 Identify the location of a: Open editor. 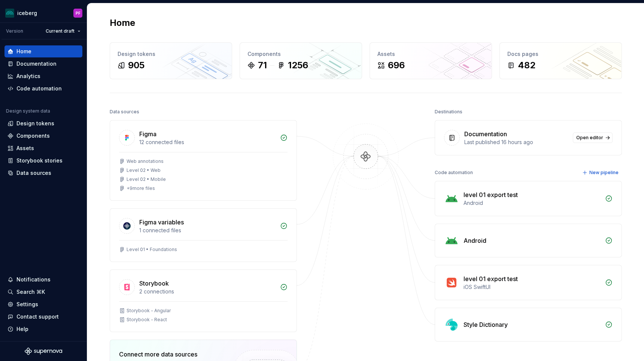
(593, 137).